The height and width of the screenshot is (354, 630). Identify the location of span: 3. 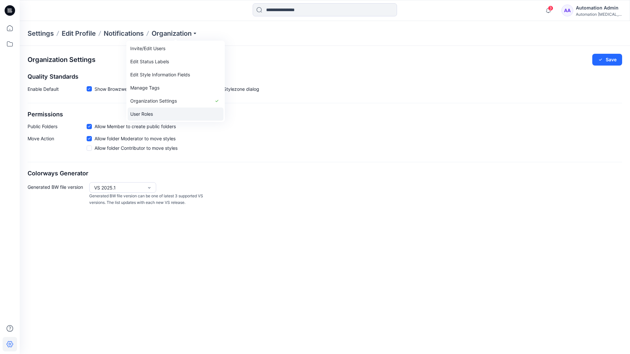
(550, 8).